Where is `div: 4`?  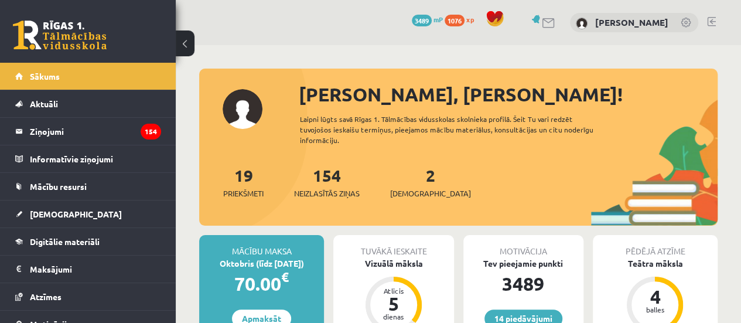
div: 4 is located at coordinates (655, 296).